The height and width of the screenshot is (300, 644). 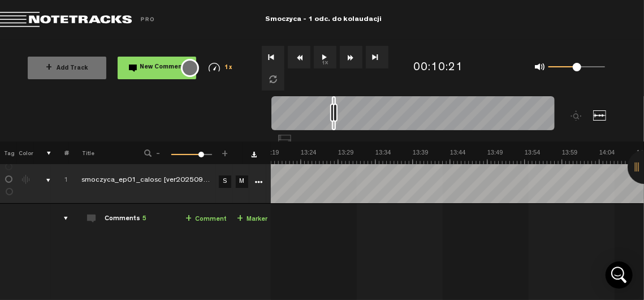 I want to click on div: Click to change the order number, so click(x=61, y=180).